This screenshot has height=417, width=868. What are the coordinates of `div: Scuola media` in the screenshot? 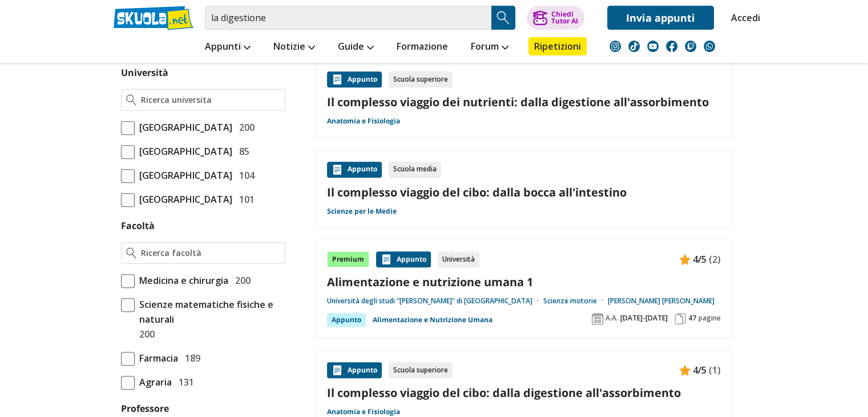 It's located at (415, 169).